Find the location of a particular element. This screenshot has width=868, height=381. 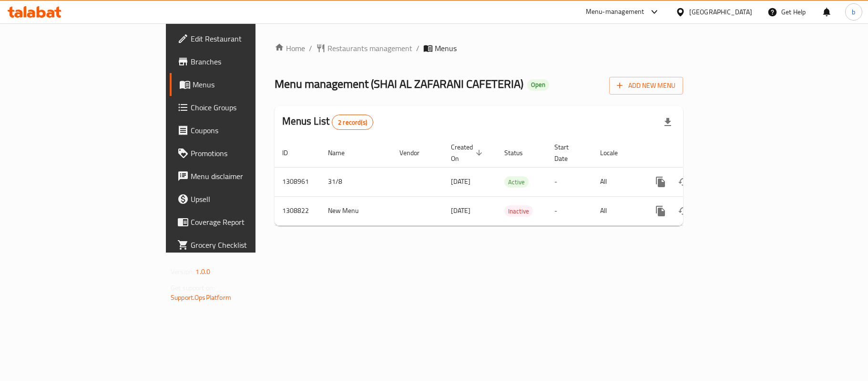

td: 31/8 is located at coordinates (356, 182).